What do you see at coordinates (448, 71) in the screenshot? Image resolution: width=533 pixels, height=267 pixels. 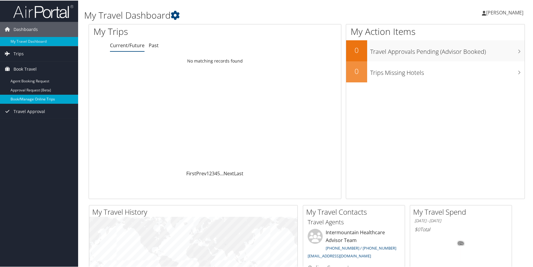 I see `h3: Trips Missing Hotels` at bounding box center [448, 71].